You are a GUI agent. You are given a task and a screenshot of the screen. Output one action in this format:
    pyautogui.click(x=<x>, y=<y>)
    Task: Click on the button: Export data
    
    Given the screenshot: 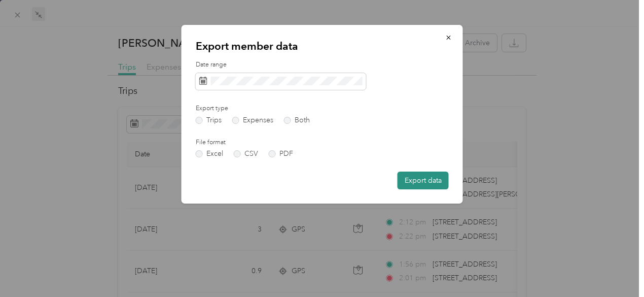 What is the action you would take?
    pyautogui.click(x=423, y=180)
    